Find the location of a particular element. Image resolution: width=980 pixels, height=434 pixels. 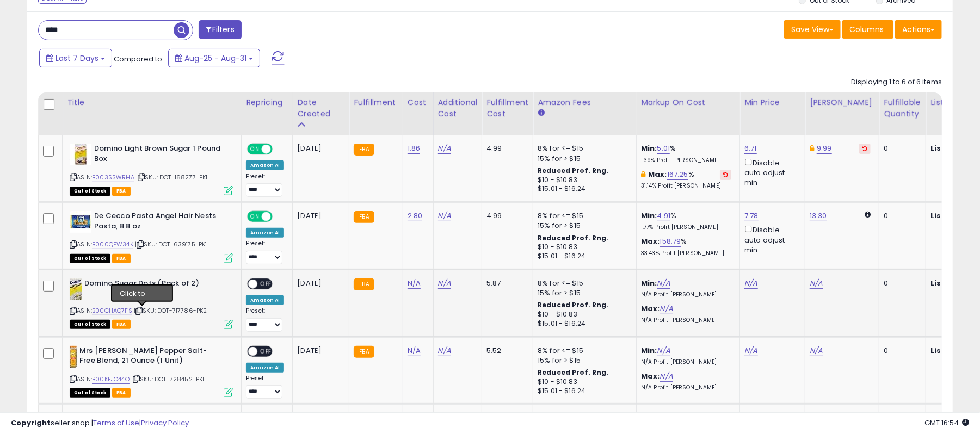

a: 158.79 is located at coordinates (671, 242).